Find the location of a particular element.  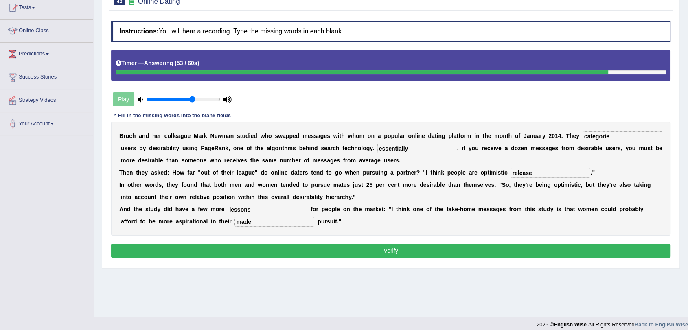

b: 1 is located at coordinates (556, 136).